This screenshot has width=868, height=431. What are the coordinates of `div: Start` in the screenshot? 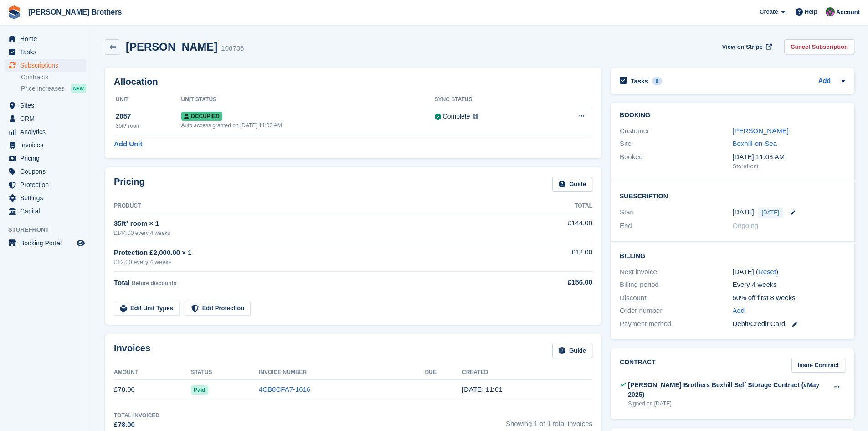 It's located at (675, 212).